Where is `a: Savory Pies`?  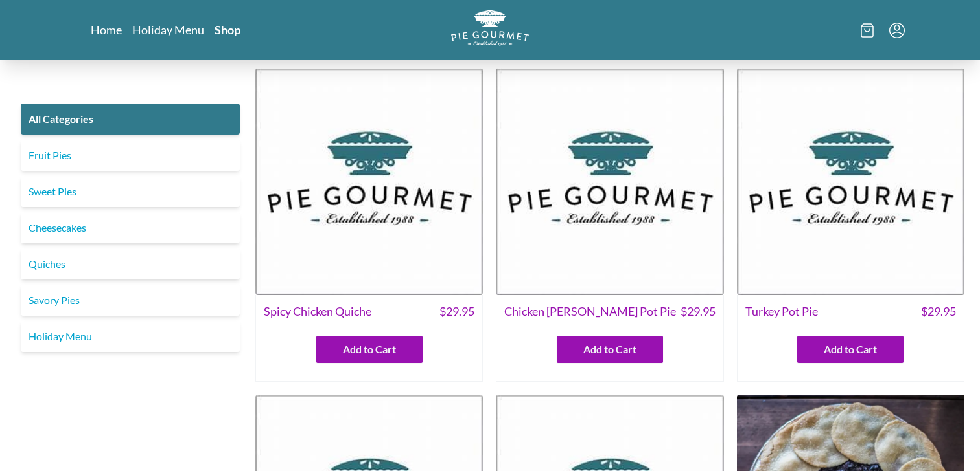
a: Savory Pies is located at coordinates (130, 301).